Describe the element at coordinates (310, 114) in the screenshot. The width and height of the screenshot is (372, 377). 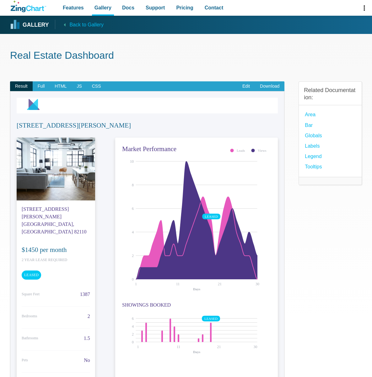
I see `a: Area` at that location.